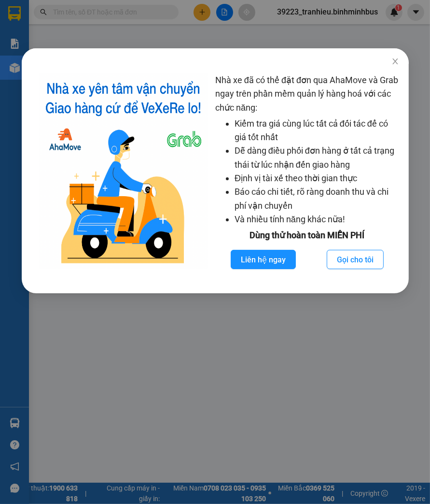  What do you see at coordinates (316, 219) in the screenshot?
I see `li: Và nhiều tính năng khác nữa!` at bounding box center [316, 219].